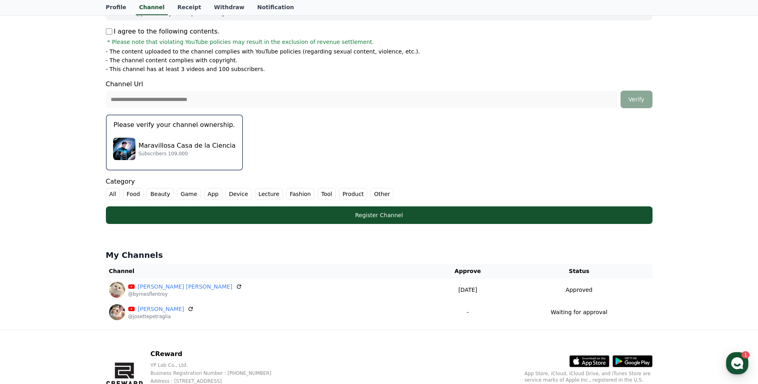 Image resolution: width=758 pixels, height=384 pixels. What do you see at coordinates (636, 99) in the screenshot?
I see `div: Verify` at bounding box center [636, 99].